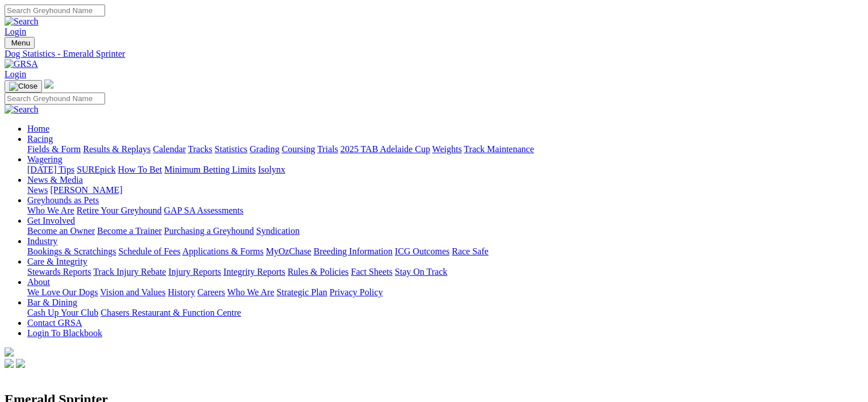  What do you see at coordinates (61, 231) in the screenshot?
I see `a: Become an Owner` at bounding box center [61, 231].